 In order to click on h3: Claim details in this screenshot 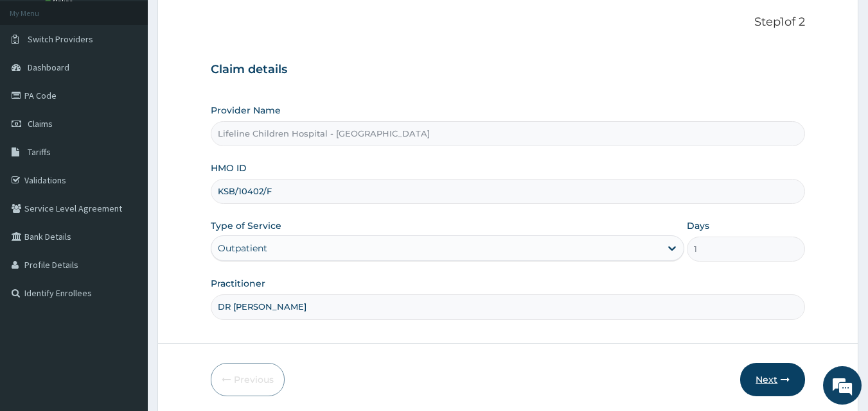, I will do `click(508, 70)`.